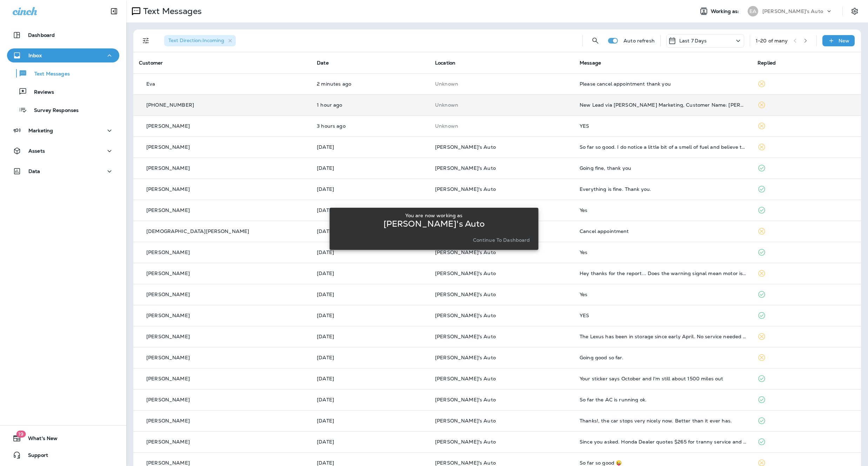  Describe the element at coordinates (35, 56) in the screenshot. I see `p: Inbox` at that location.